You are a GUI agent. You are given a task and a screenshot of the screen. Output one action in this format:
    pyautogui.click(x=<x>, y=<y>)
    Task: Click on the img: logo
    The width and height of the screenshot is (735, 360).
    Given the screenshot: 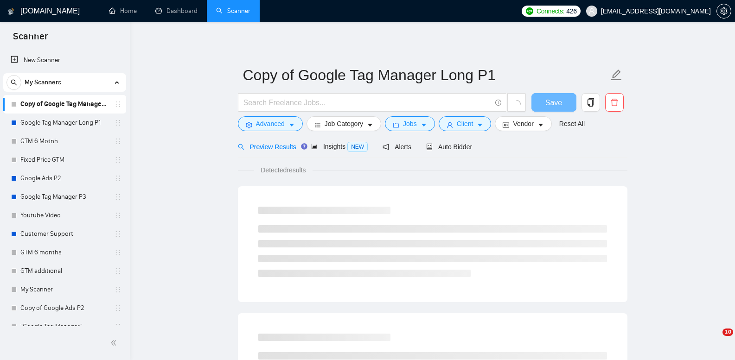 What is the action you would take?
    pyautogui.click(x=11, y=12)
    